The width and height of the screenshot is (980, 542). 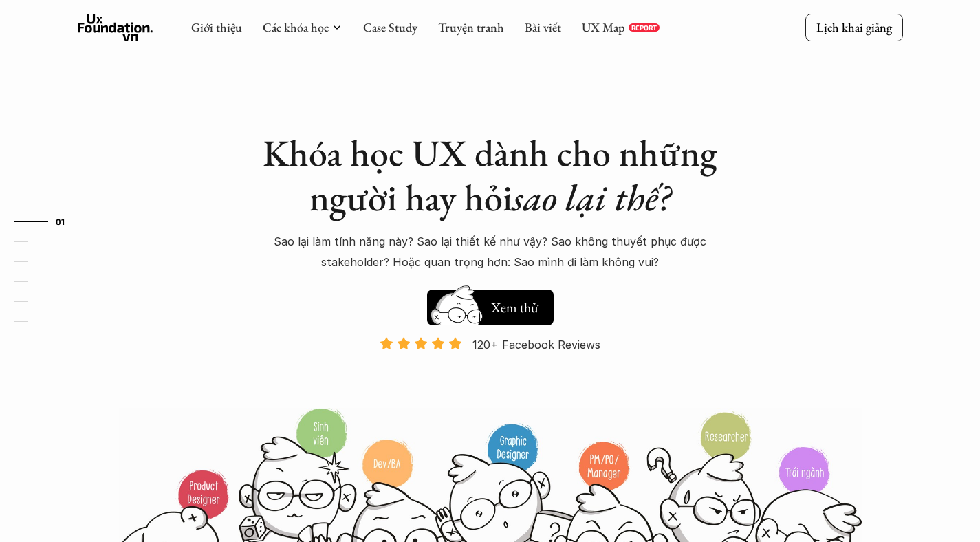 What do you see at coordinates (644, 27) in the screenshot?
I see `p: REPORT` at bounding box center [644, 27].